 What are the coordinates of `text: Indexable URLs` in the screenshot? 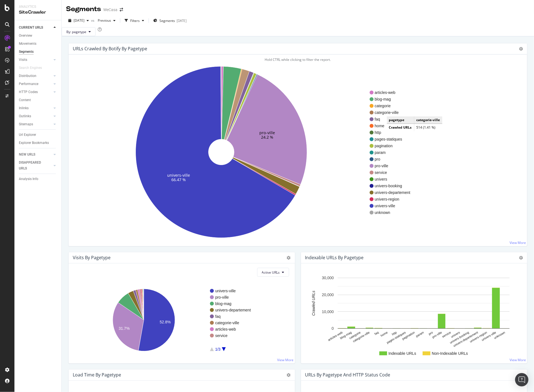 It's located at (403, 353).